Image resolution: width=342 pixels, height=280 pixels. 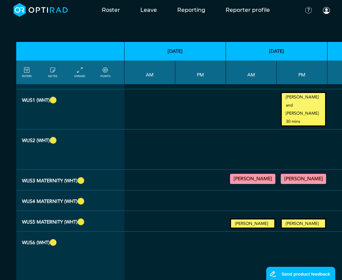 What do you see at coordinates (70, 201) in the screenshot?
I see `th: WUS4 Maternity (WHT)` at bounding box center [70, 201].